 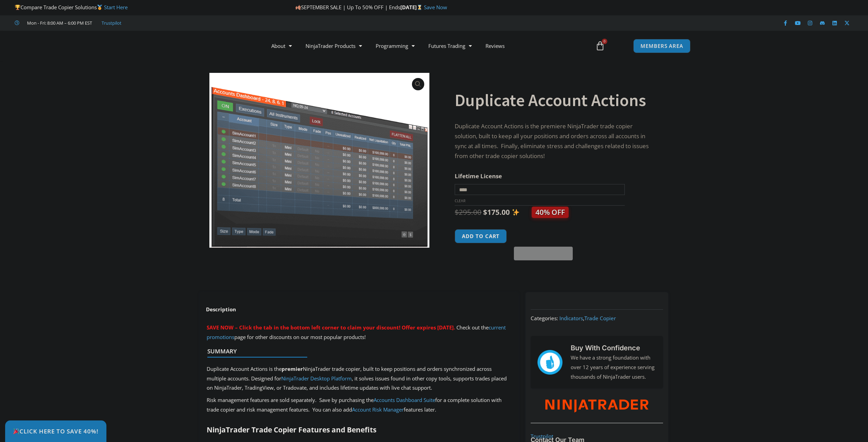 I want to click on h1: Duplicate Account Actions, so click(x=555, y=100).